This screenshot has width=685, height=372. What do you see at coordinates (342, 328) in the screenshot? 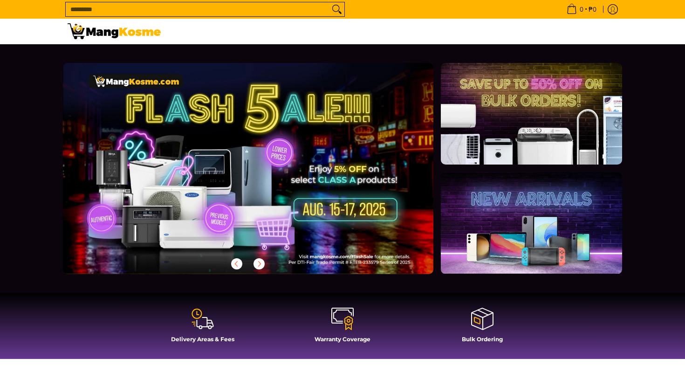
I see `a: Warranty Coverage` at bounding box center [342, 328].